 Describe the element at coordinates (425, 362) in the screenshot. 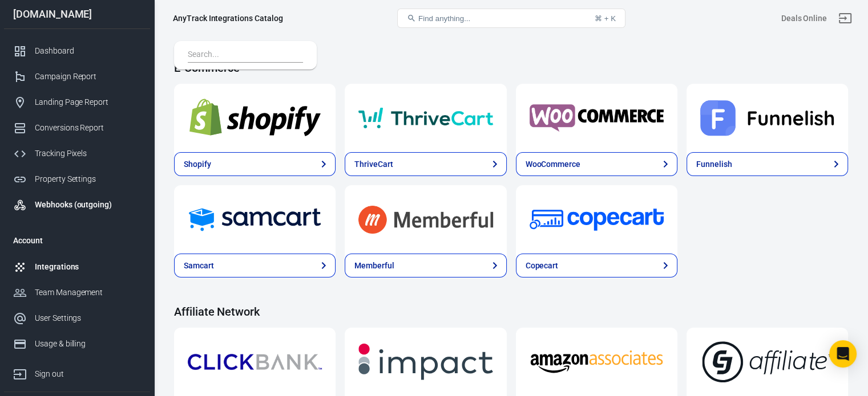

I see `a: Impact` at that location.